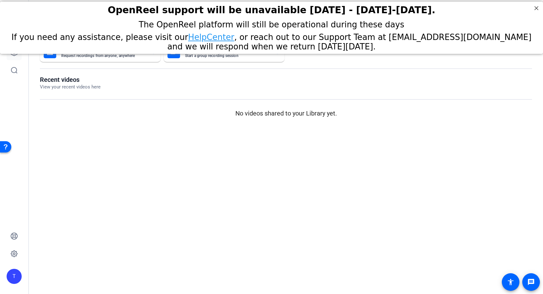 This screenshot has width=543, height=294. What do you see at coordinates (537, 7) in the screenshot?
I see `div: Close Step` at bounding box center [537, 7].